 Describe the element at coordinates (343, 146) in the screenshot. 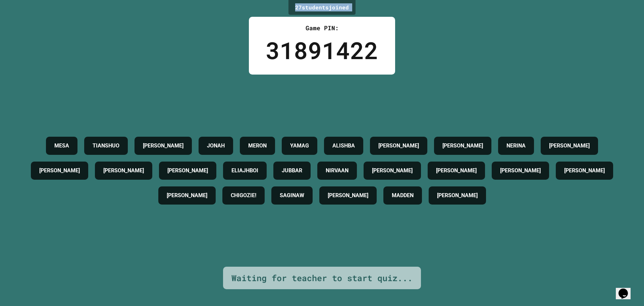

I see `h4: ALISHBA` at that location.